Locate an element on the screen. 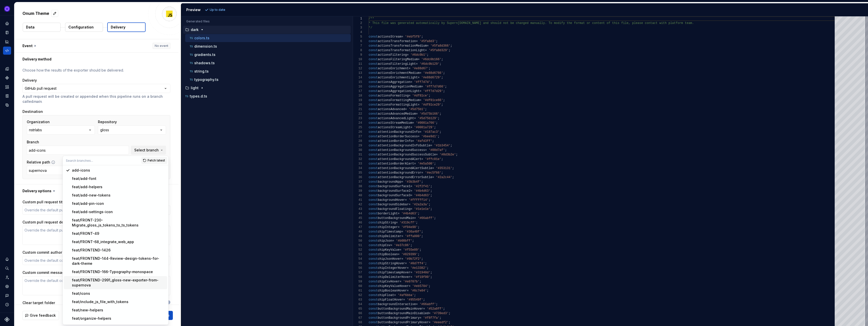 The height and width of the screenshot is (326, 868). div: Notifications is located at coordinates (7, 260).